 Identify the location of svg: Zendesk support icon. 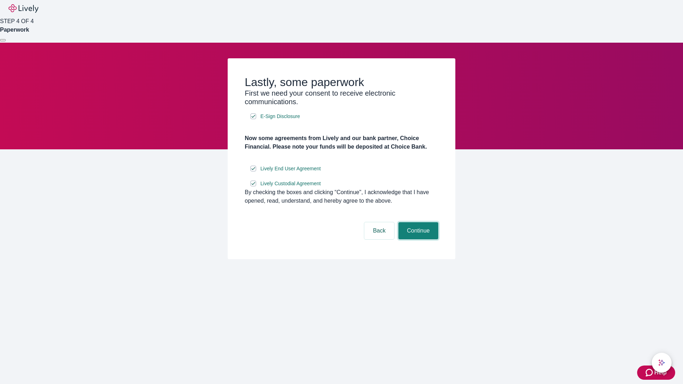
(650, 373).